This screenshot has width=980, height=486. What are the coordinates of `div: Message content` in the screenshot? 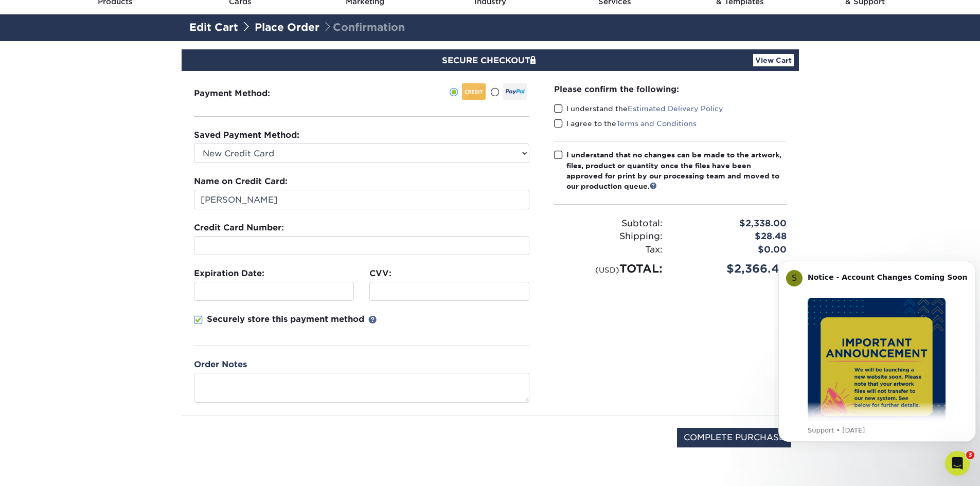 It's located at (114, 99).